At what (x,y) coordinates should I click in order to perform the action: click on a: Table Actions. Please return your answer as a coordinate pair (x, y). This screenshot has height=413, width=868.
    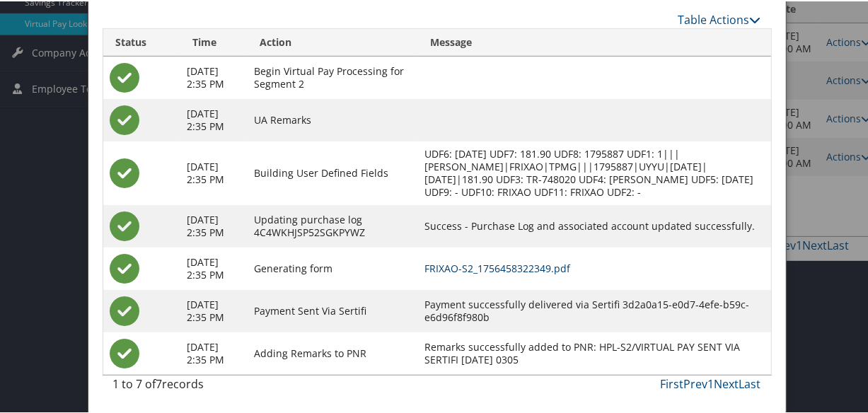
    Looking at the image, I should click on (720, 18).